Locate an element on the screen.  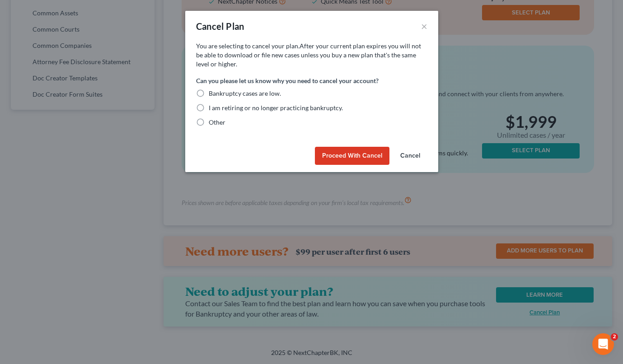
span: Can you please let us know why you need to cancel your account? is located at coordinates (287, 80).